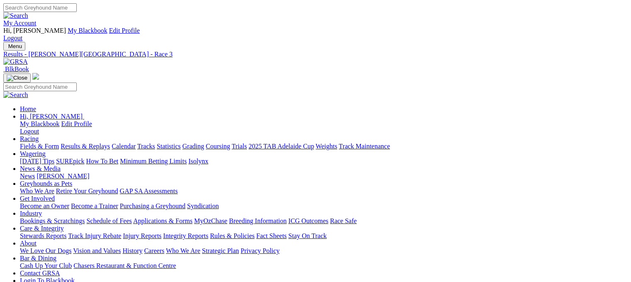  Describe the element at coordinates (153, 161) in the screenshot. I see `a: Minimum Betting Limits` at that location.